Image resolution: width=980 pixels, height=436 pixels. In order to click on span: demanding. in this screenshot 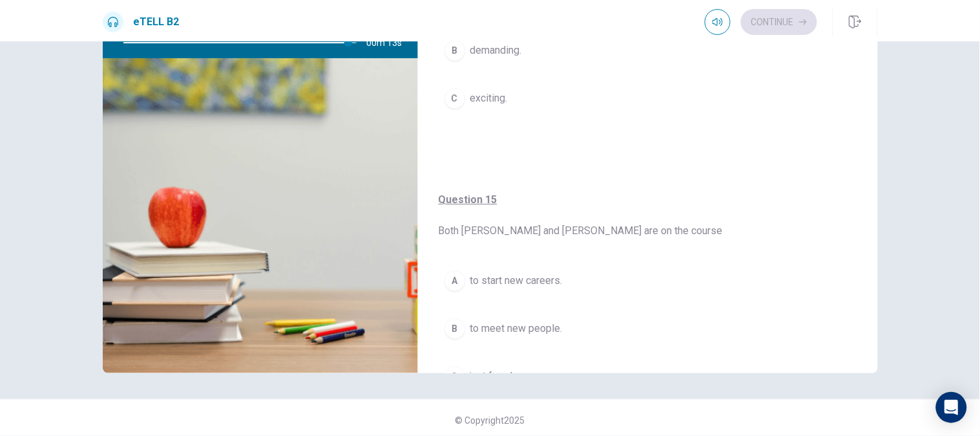, I will do `click(496, 51)`.